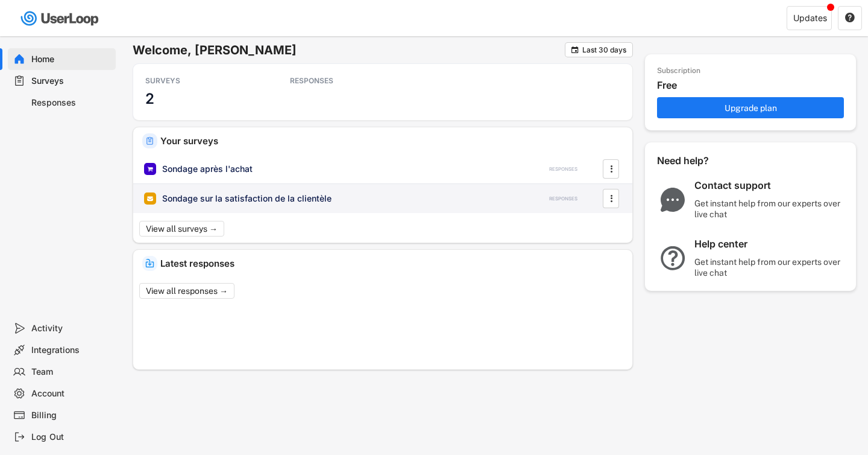 Image resolution: width=868 pixels, height=455 pixels. Describe the element at coordinates (71, 415) in the screenshot. I see `div: Billing` at that location.